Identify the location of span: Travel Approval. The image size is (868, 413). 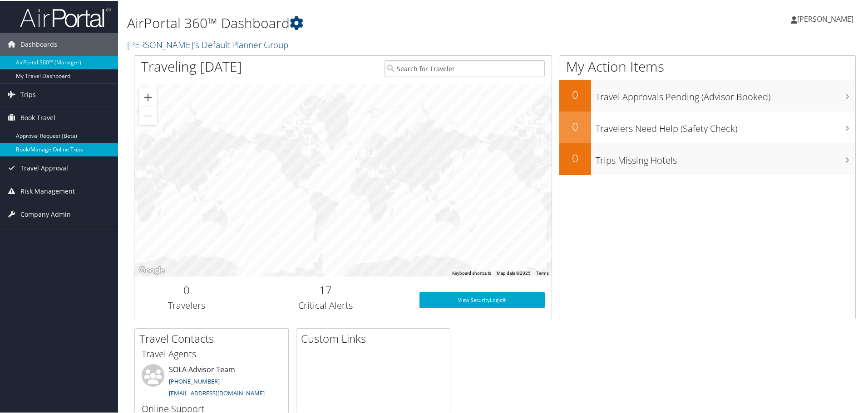
(44, 168).